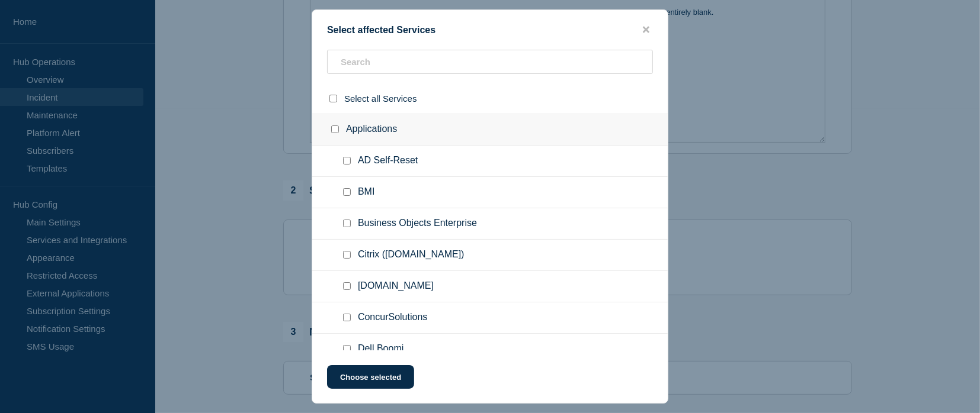 Image resolution: width=980 pixels, height=413 pixels. What do you see at coordinates (490, 130) in the screenshot?
I see `div: Applications` at bounding box center [490, 130].